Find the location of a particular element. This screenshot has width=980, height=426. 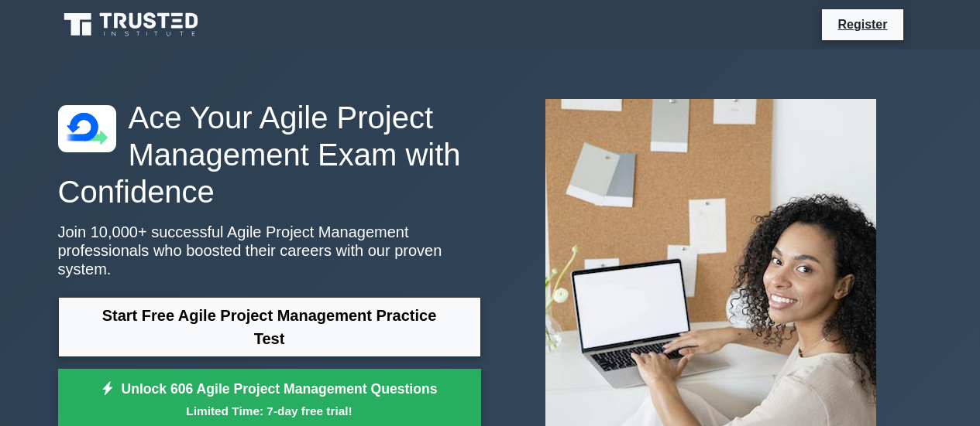

p: Join 10,000+ successful Agile Project Management professionals who boosted their careers with our... is located at coordinates (270, 250).